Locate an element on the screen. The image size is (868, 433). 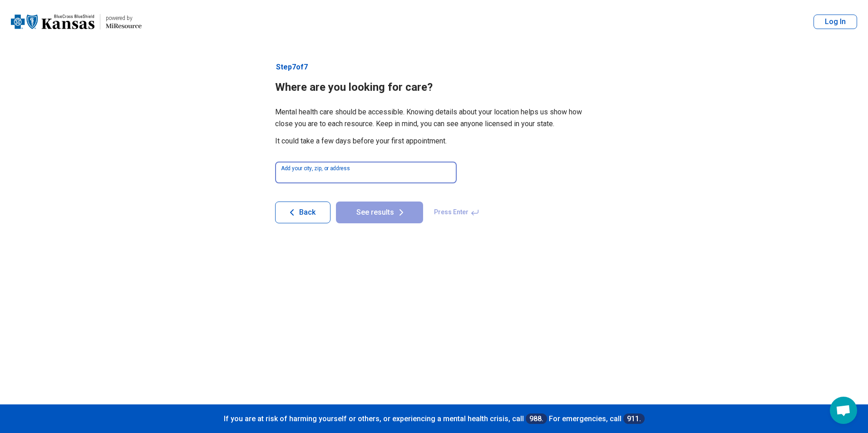
button: Log In is located at coordinates (836, 22).